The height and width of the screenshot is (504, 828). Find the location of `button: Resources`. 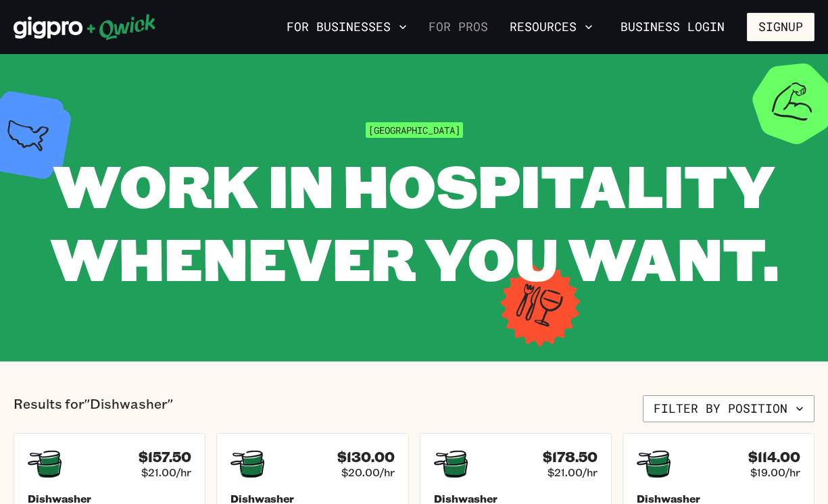

button: Resources is located at coordinates (550, 27).